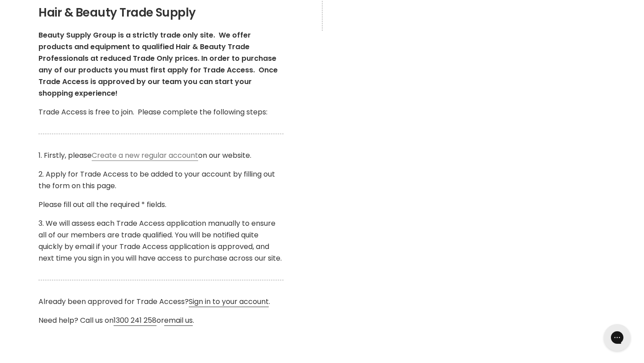 The image size is (644, 363). Describe the element at coordinates (160, 241) in the screenshot. I see `p: 3. We will assess each Trade Access application manually to ensure all of our members are trade q...` at that location.